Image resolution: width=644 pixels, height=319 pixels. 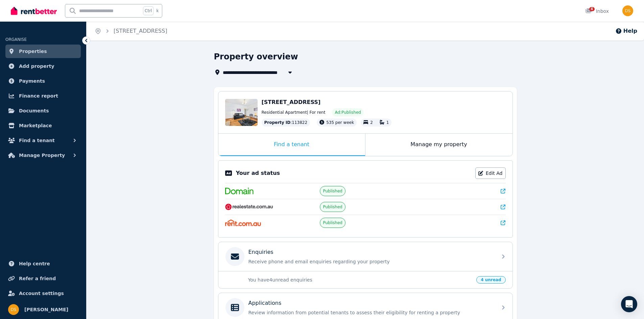 I want to click on span: Marketplace, so click(x=35, y=126).